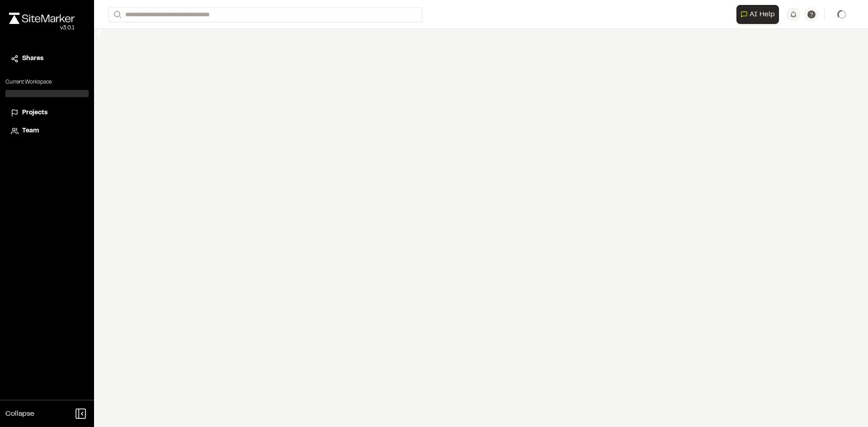  I want to click on a: Shares, so click(47, 58).